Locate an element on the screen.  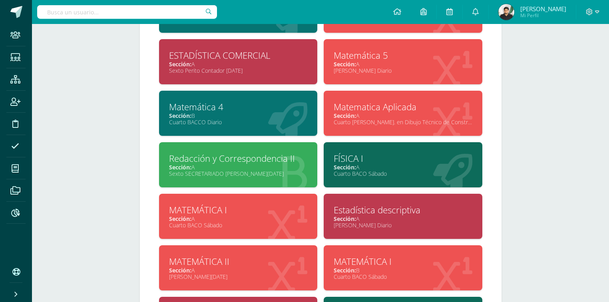
input: Busca un usuario... is located at coordinates (127, 12).